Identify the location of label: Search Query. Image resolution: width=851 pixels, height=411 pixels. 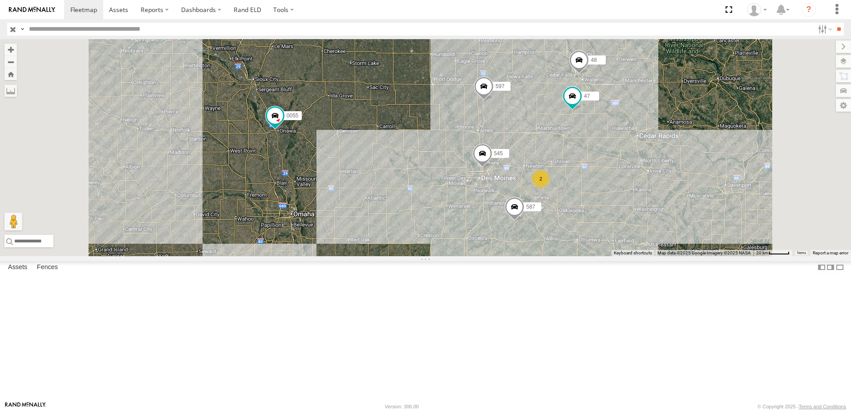
(22, 29).